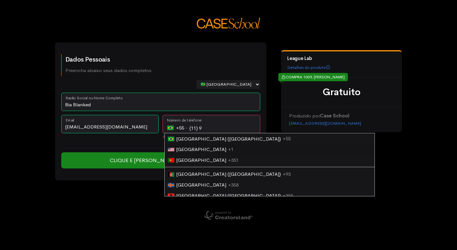 This screenshot has width=457, height=250. What do you see at coordinates (110, 124) in the screenshot?
I see `input: Email` at bounding box center [110, 124].